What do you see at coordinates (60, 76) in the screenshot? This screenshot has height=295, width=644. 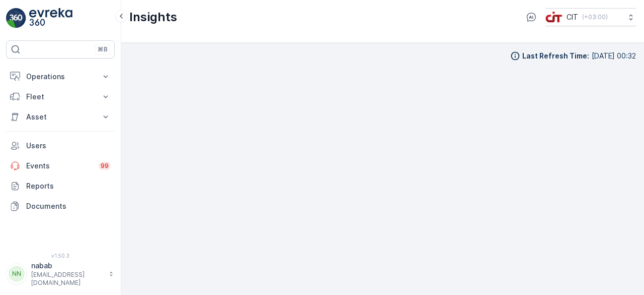 I see `button: Operations` at bounding box center [60, 76].